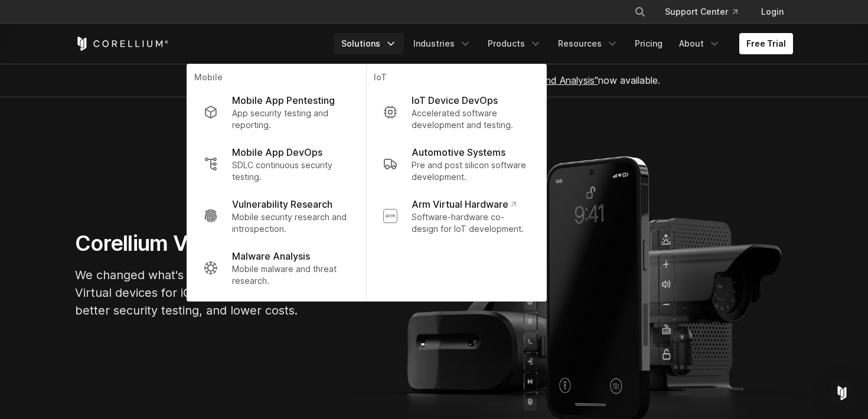  Describe the element at coordinates (252, 293) in the screenshot. I see `p: We changed what's possible, so you can build what's next. Virtual devices for iOS, Android, and A...` at that location.